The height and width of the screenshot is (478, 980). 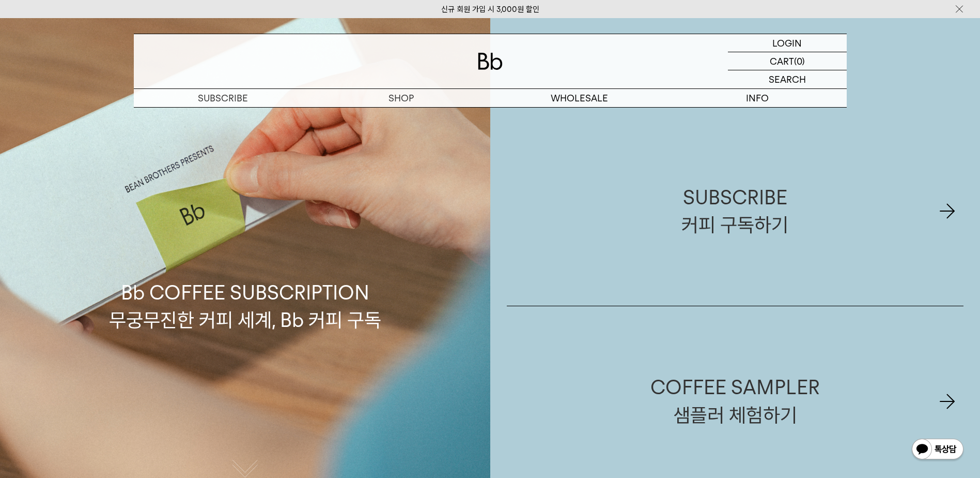 What do you see at coordinates (401, 98) in the screenshot?
I see `p: SHOP` at bounding box center [401, 98].